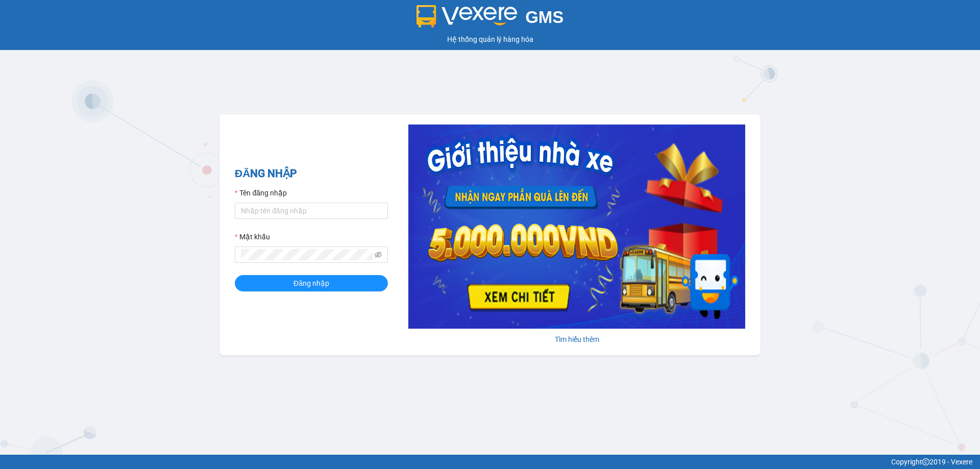  What do you see at coordinates (468, 17) in the screenshot?
I see `img: logo 2` at bounding box center [468, 17].